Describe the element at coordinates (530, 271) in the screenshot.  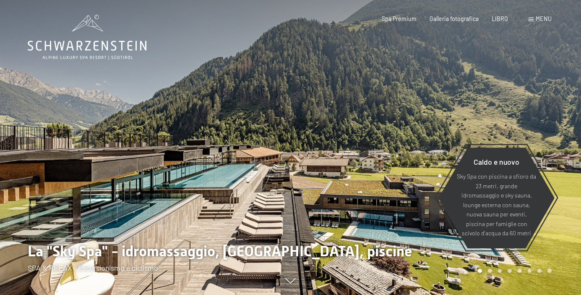
I see `div: Pagina 6 della giostra` at that location.